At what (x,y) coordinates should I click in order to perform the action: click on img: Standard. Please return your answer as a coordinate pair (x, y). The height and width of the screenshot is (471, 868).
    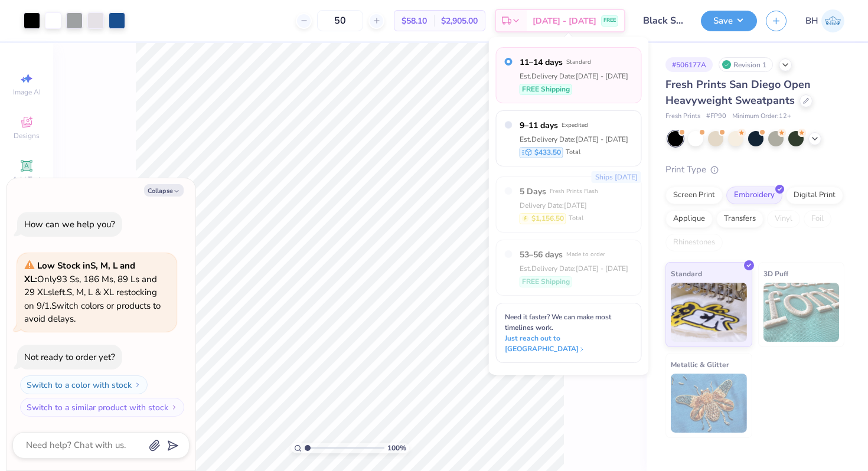
    Looking at the image, I should click on (709, 312).